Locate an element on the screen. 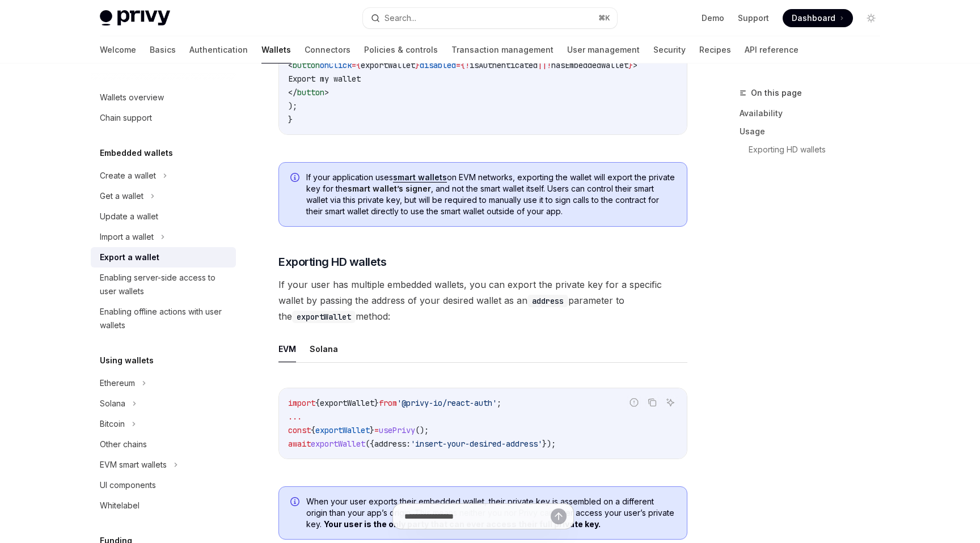 Image resolution: width=980 pixels, height=543 pixels. span: disabled is located at coordinates (438, 65).